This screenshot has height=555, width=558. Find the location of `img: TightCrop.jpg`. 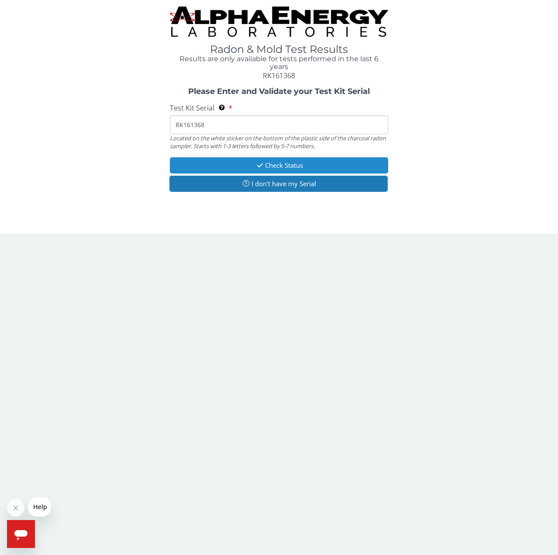

img: TightCrop.jpg is located at coordinates (279, 21).